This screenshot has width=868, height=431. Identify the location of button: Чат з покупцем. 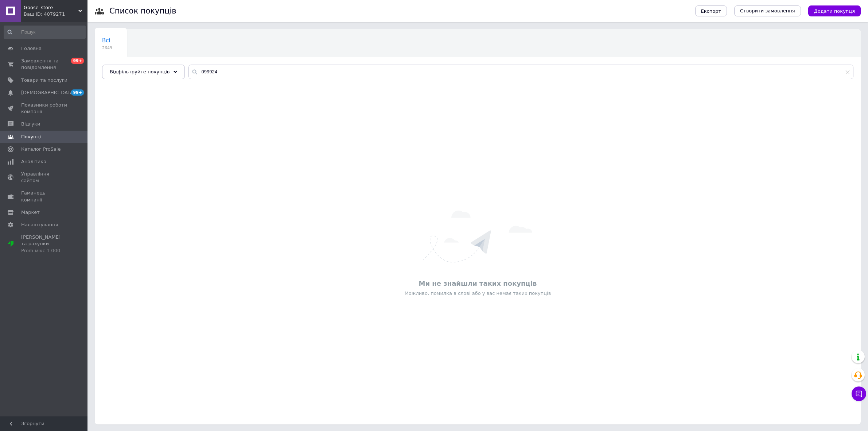
(859, 394).